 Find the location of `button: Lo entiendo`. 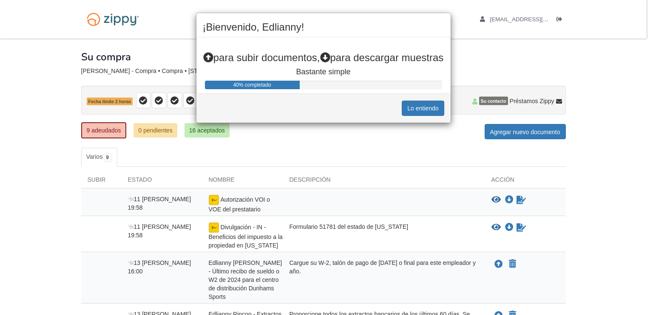

button: Lo entiendo is located at coordinates (422, 108).